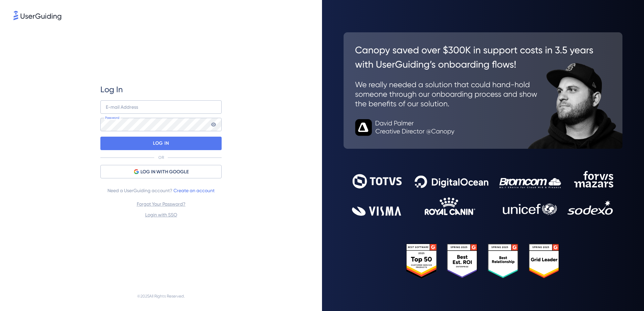  I want to click on input: example@company.com, so click(161, 107).